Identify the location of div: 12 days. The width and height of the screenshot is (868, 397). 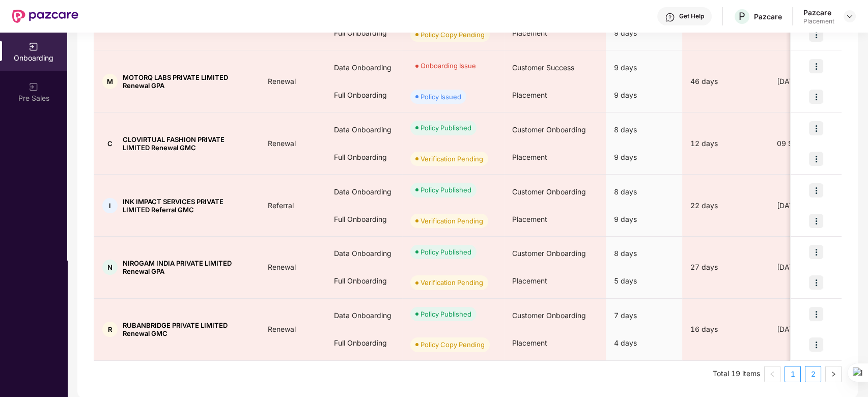
(725, 143).